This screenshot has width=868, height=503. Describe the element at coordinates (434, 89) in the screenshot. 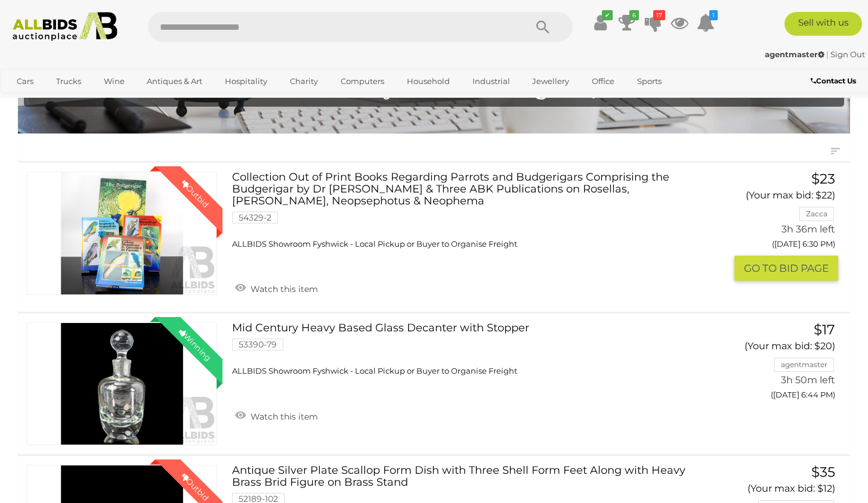

I see `h4: Auctions you are bidding on` at that location.